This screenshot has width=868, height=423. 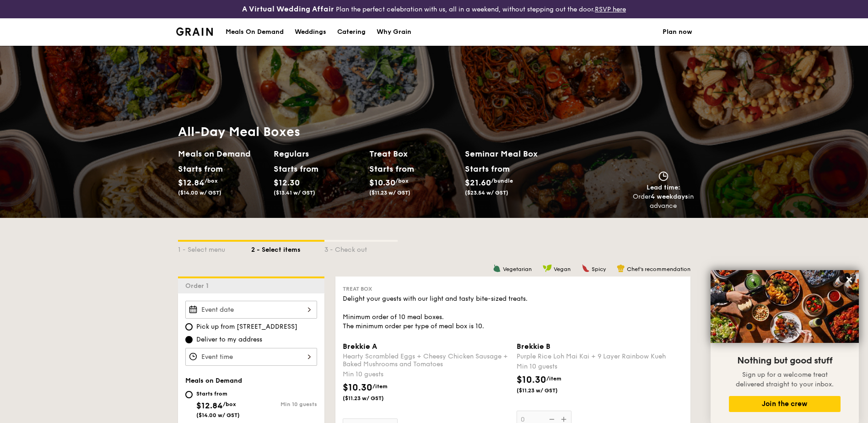 I want to click on input: Event date, so click(x=251, y=310).